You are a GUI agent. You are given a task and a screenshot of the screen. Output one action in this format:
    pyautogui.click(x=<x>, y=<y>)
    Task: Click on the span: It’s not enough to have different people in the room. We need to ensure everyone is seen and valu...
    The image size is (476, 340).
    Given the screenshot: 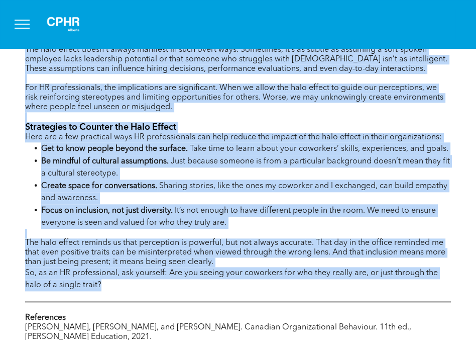 What is the action you would take?
    pyautogui.click(x=239, y=217)
    